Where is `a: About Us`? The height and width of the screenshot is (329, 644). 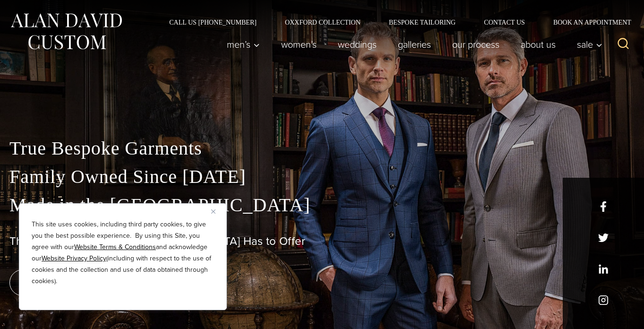 a: About Us is located at coordinates (538, 45).